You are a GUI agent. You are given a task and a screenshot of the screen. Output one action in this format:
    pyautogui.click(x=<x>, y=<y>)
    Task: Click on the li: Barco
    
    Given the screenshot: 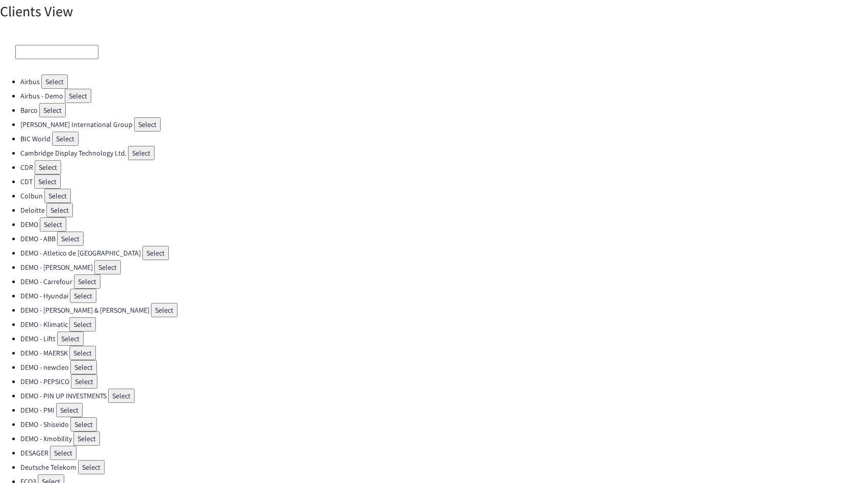 What is the action you would take?
    pyautogui.click(x=444, y=110)
    